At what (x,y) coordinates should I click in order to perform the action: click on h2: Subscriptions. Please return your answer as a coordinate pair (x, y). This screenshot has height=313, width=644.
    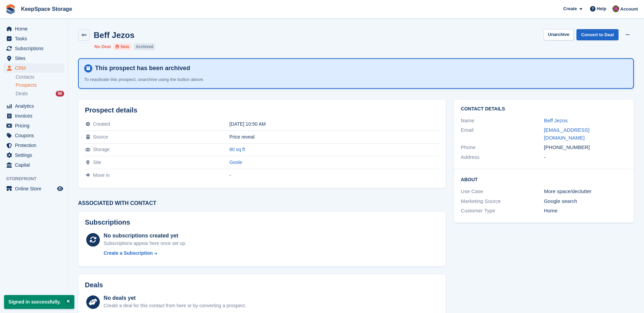
    Looking at the image, I should click on (262, 222).